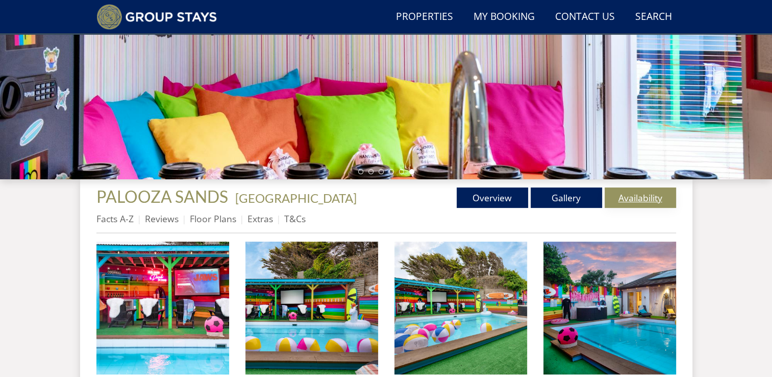 Image resolution: width=772 pixels, height=377 pixels. Describe the element at coordinates (312, 308) in the screenshot. I see `img: Palooza Sands: Fab, fun and funky!` at that location.